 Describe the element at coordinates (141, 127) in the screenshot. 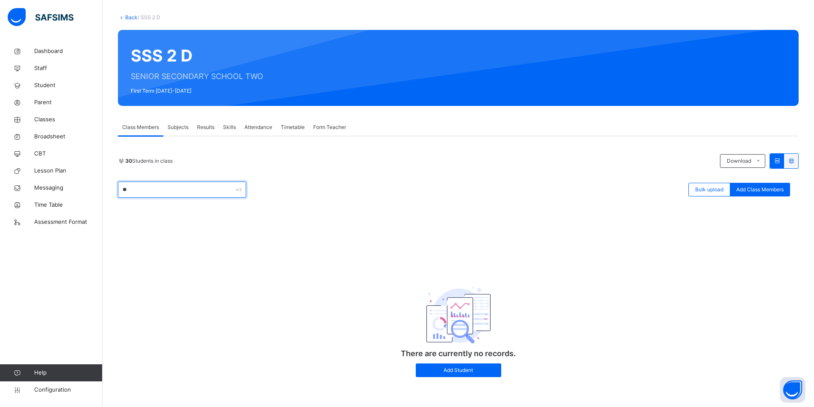

I see `span: Class Members` at that location.